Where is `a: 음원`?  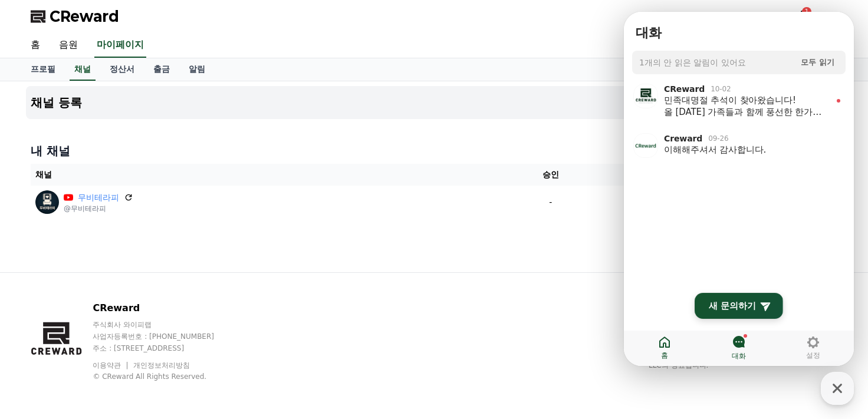 a: 음원 is located at coordinates (68, 45).